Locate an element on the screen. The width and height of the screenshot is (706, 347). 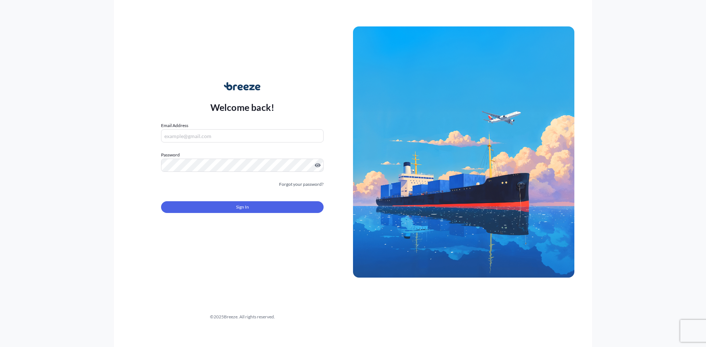
p: Welcome back! is located at coordinates (242, 107).